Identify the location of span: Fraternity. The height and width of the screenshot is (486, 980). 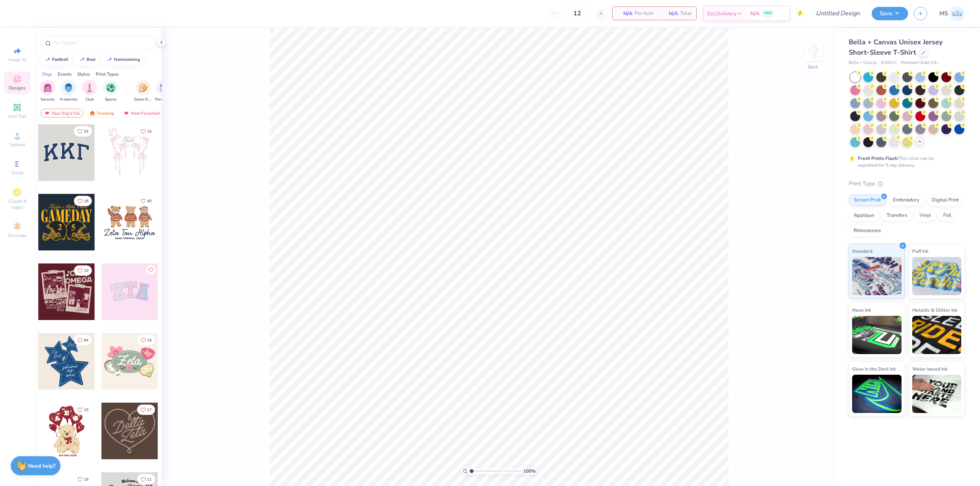
(68, 100).